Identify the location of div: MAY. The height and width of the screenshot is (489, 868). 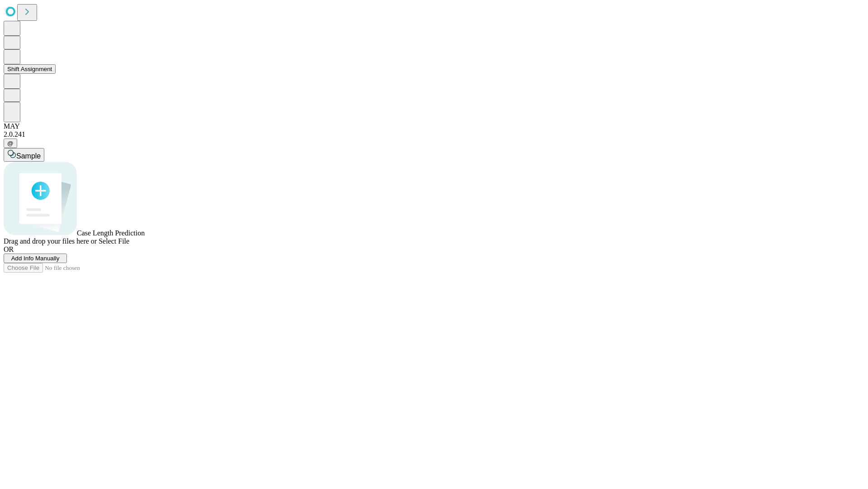
(434, 127).